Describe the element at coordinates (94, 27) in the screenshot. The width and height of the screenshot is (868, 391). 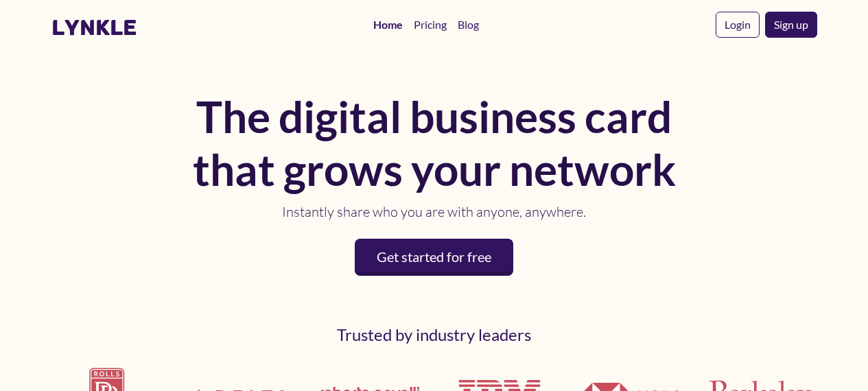
I see `a: lynkle` at that location.